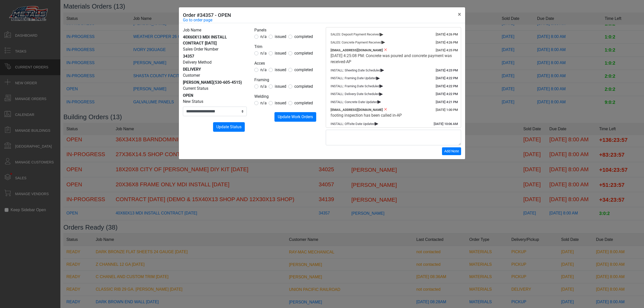  What do you see at coordinates (215, 56) in the screenshot?
I see `div: 34357` at bounding box center [215, 56].